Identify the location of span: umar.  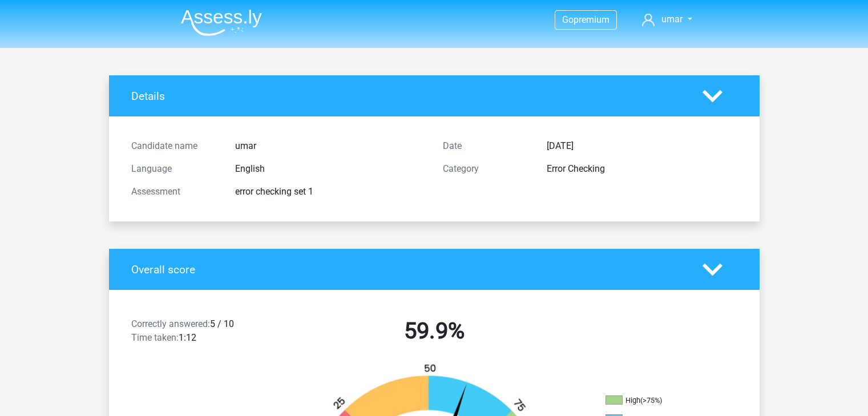
(672, 19).